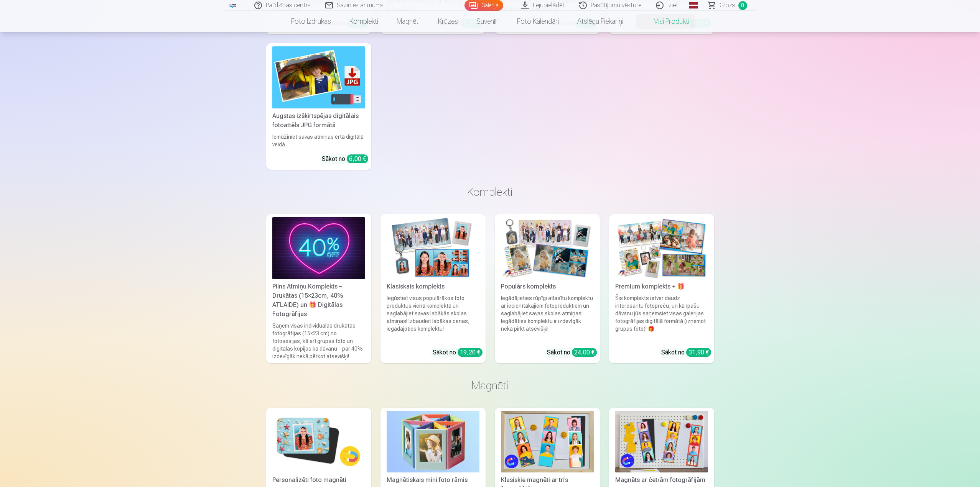 The width and height of the screenshot is (980, 487). What do you see at coordinates (433, 287) in the screenshot?
I see `div: Klasiskais komplekts` at bounding box center [433, 287].